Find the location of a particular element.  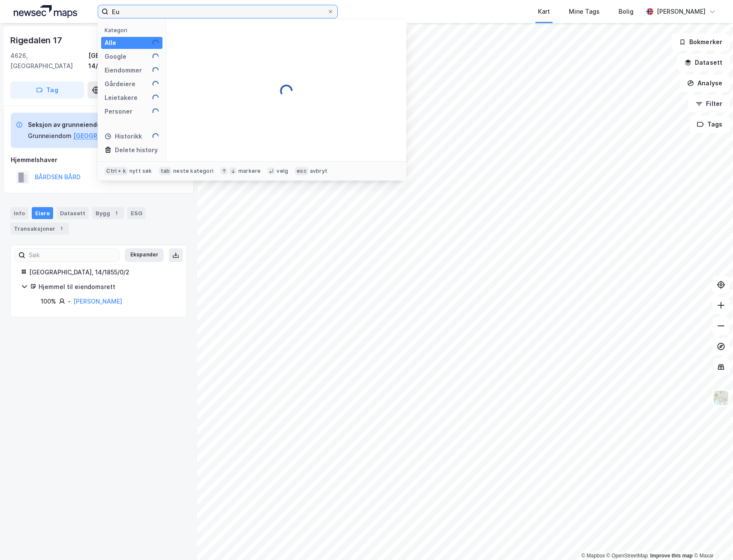

div: Info is located at coordinates (19, 213).